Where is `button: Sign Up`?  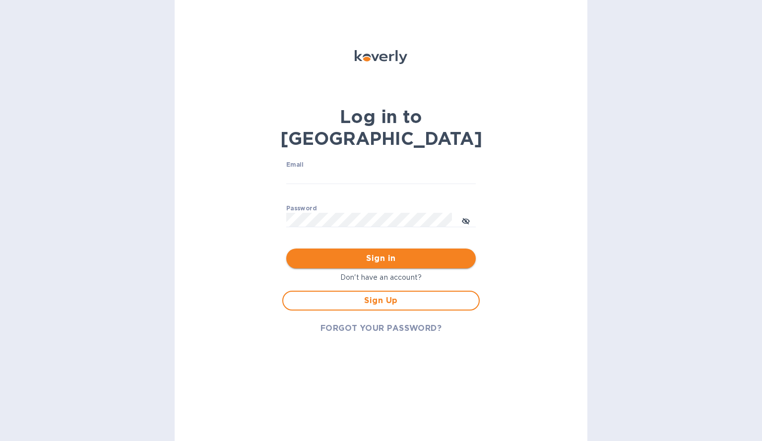 button: Sign Up is located at coordinates (381, 301).